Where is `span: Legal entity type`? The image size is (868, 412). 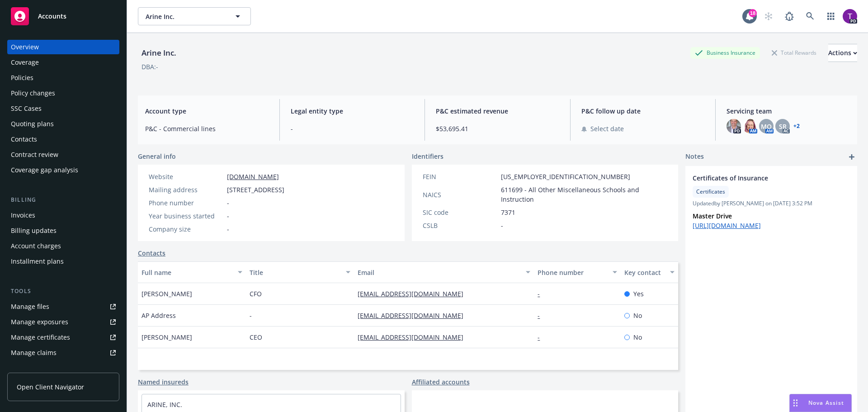 span: Legal entity type is located at coordinates (353, 110).